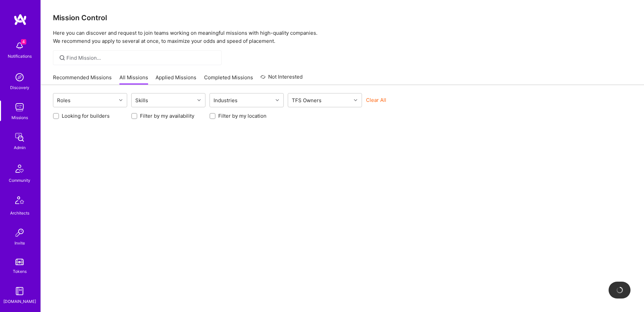 This screenshot has width=644, height=312. I want to click on a: Not Interested, so click(281, 79).